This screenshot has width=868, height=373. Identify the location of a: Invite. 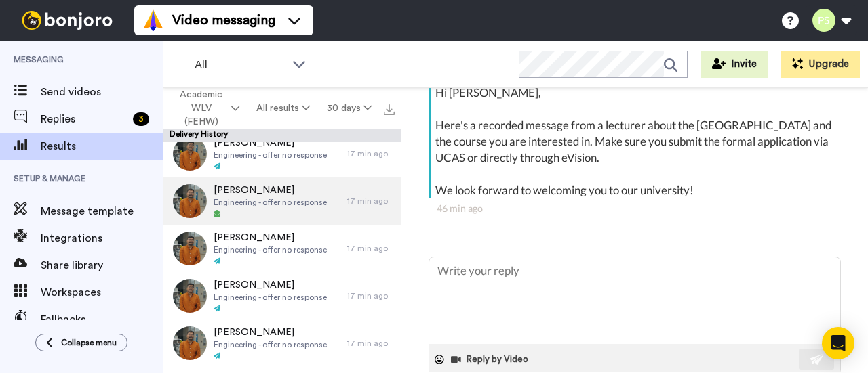
(735, 65).